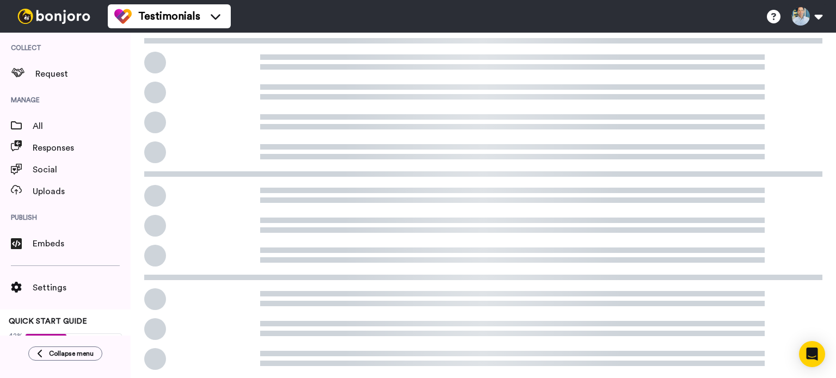 This screenshot has width=836, height=378. Describe the element at coordinates (812, 355) in the screenshot. I see `div: Open Intercom Messenger` at that location.